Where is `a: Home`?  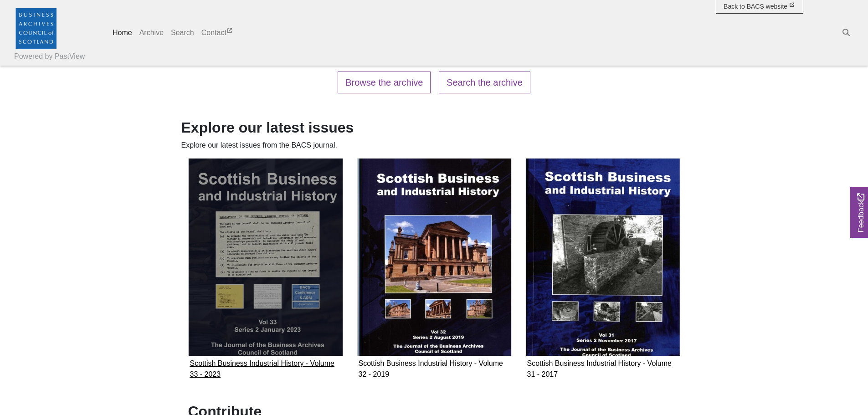 a: Home is located at coordinates (123, 33).